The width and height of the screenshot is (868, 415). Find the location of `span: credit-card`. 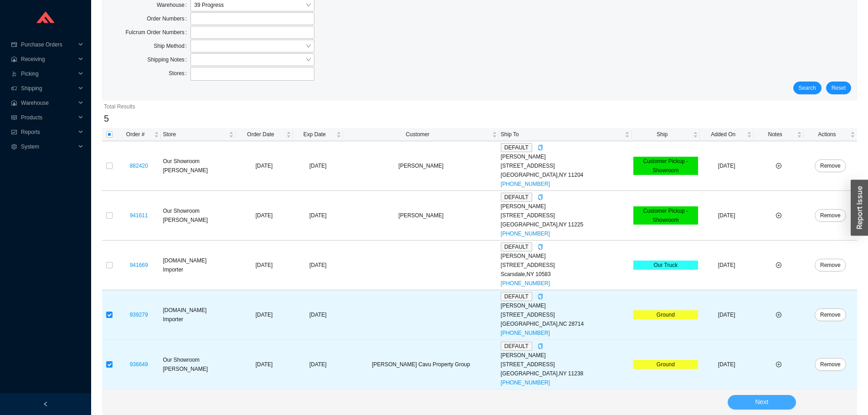

span: credit-card is located at coordinates (14, 45).